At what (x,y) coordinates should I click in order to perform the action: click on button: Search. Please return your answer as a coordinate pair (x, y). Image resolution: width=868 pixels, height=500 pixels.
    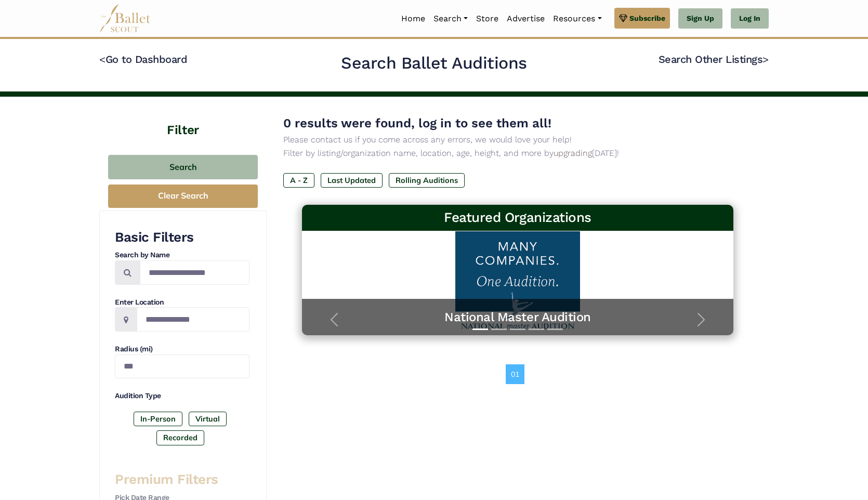
    Looking at the image, I should click on (183, 167).